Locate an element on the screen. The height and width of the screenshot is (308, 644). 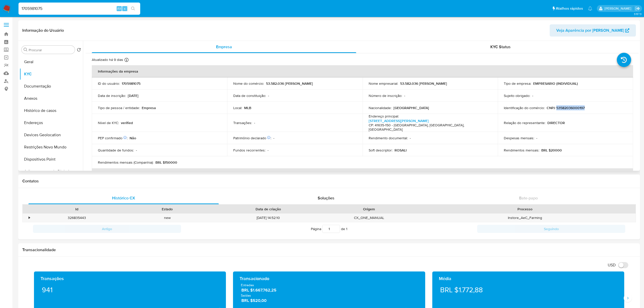
span: Empresa is located at coordinates (224, 47).